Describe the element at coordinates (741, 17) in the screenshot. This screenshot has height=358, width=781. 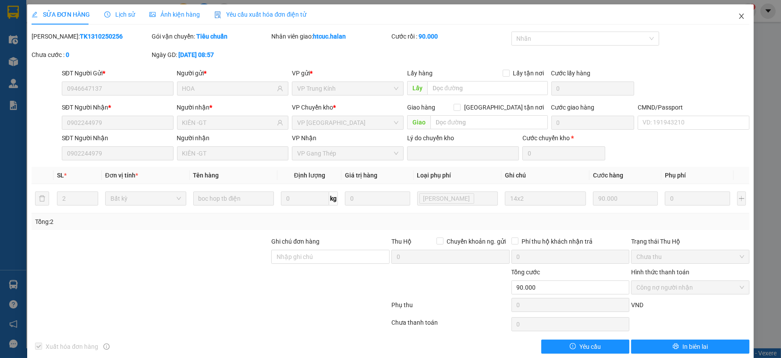
I see `button: Close` at that location.